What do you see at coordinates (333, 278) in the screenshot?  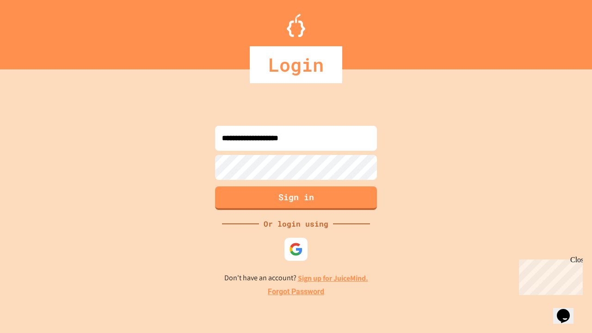 I see `a: Sign up for JuiceMind.` at bounding box center [333, 278].